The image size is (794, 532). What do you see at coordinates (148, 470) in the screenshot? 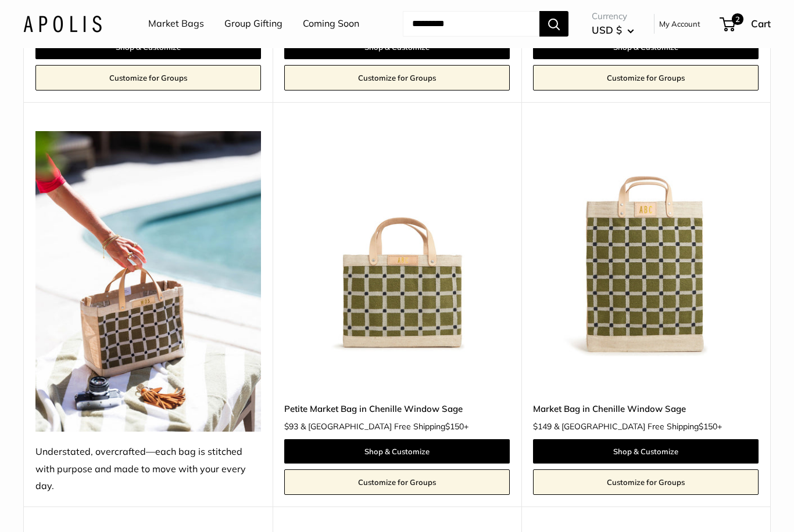
I see `div: Understated, overcrafted—each bag is stitched with purpose and made to move with your every day.` at bounding box center [148, 470].